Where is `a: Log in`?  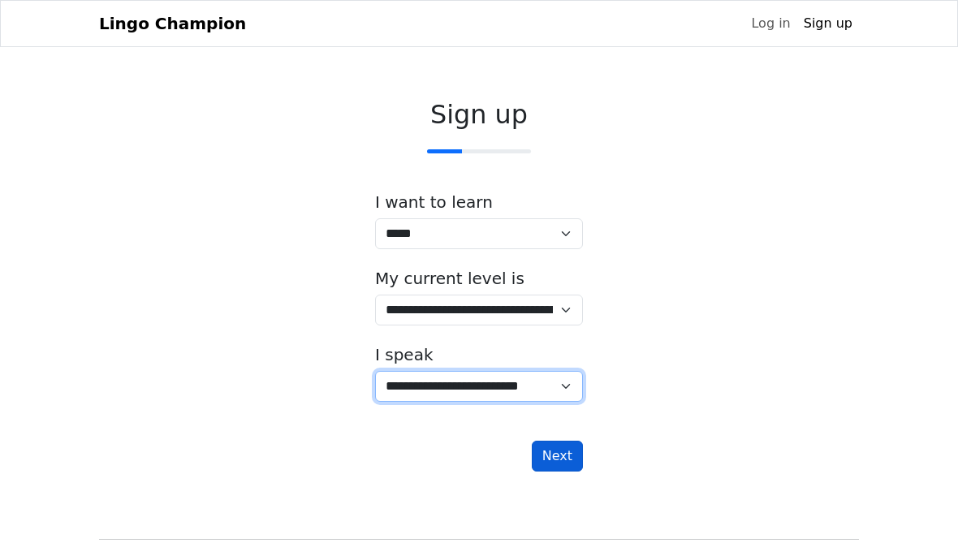
a: Log in is located at coordinates (770, 24).